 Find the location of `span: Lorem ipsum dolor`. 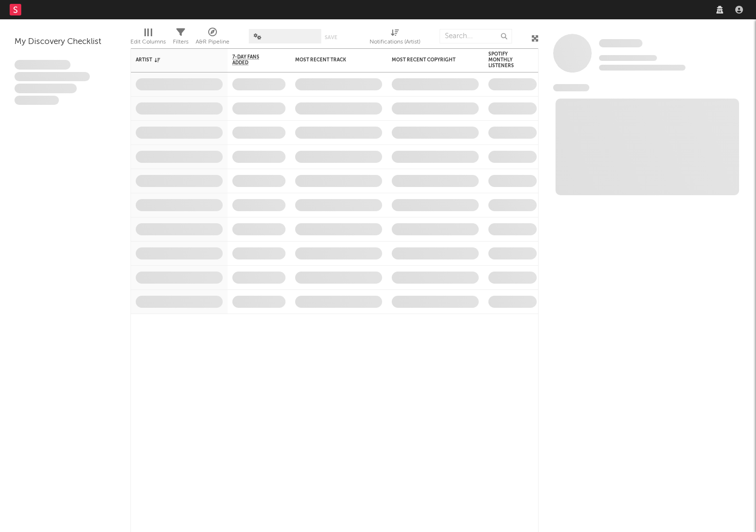

span: Lorem ipsum dolor is located at coordinates (43, 65).